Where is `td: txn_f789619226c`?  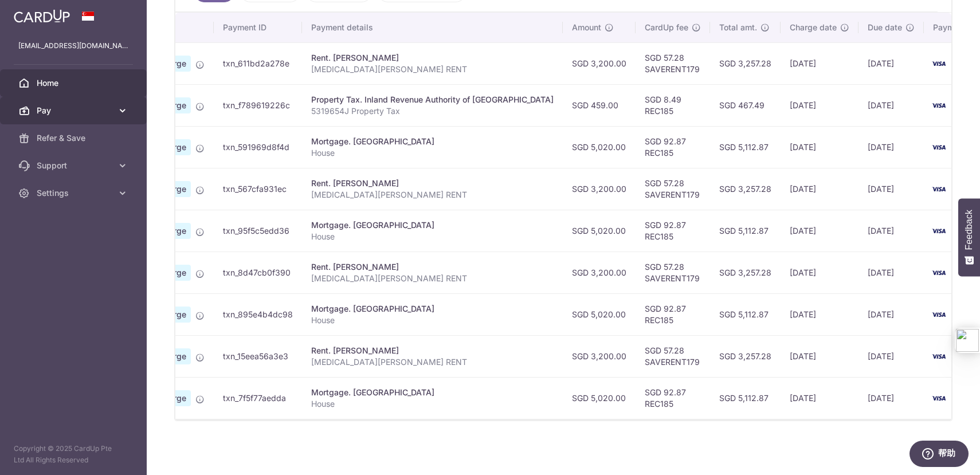 td: txn_f789619226c is located at coordinates (258, 105).